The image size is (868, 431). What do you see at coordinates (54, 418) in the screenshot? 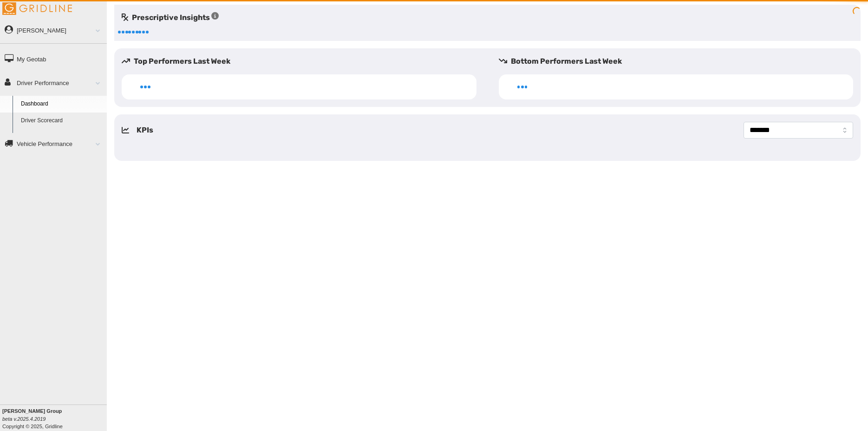
I see `div: Copyright © 2025, Gridline` at bounding box center [54, 418].